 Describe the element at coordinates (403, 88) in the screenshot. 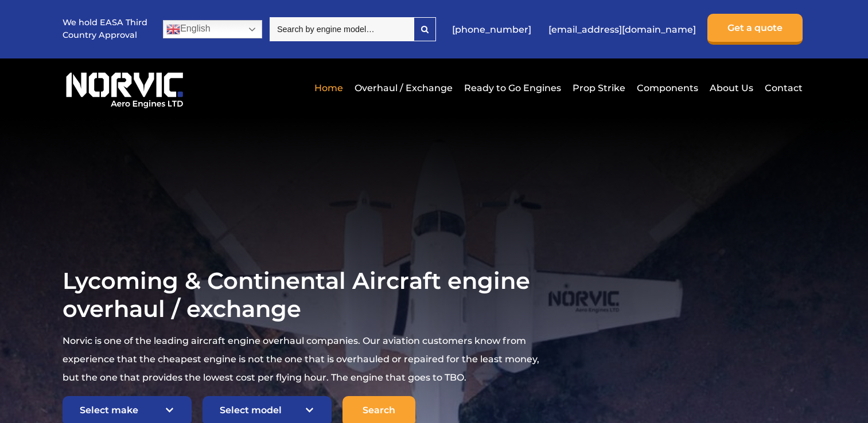

I see `a: Overhaul / Exchange` at that location.